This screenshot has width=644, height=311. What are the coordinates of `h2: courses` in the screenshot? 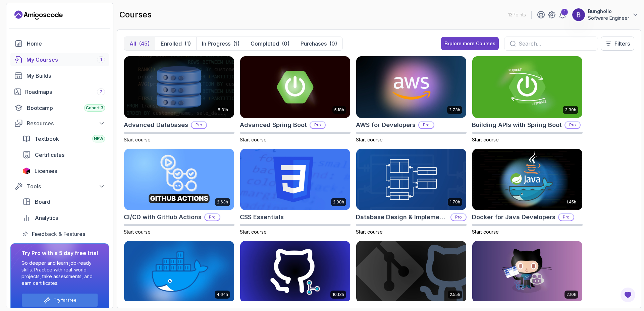 It's located at (136, 15).